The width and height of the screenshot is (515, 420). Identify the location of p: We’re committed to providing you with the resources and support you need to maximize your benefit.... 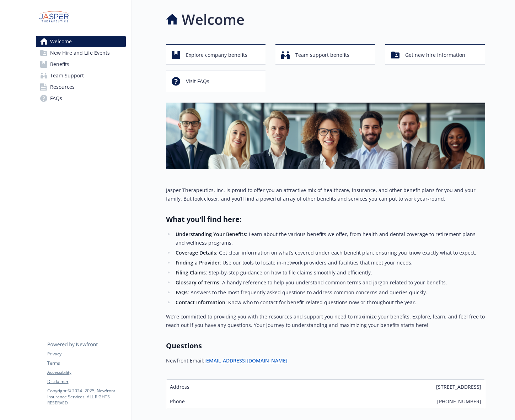
(326, 321).